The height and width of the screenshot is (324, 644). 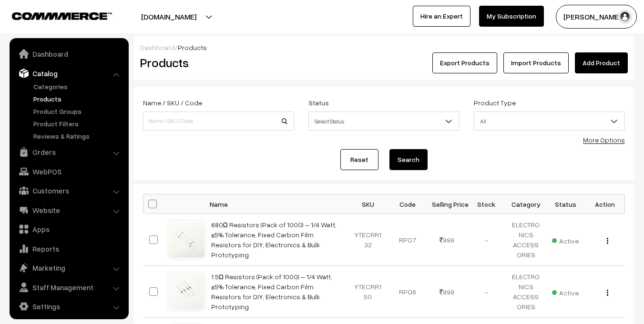 What do you see at coordinates (604, 140) in the screenshot?
I see `a: More Options` at bounding box center [604, 140].